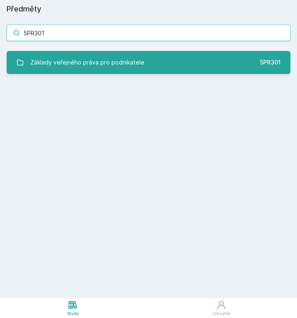 The width and height of the screenshot is (297, 318). Describe the element at coordinates (270, 63) in the screenshot. I see `div: 5PR301` at that location.